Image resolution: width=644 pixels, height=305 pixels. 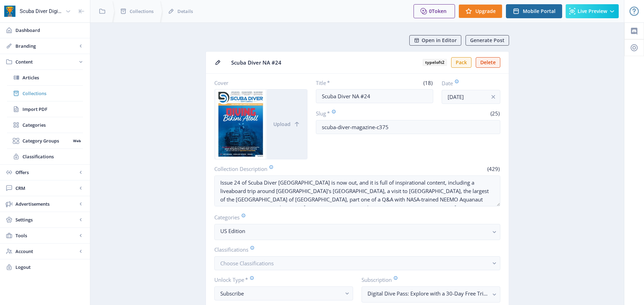 I want to click on a: Classifications, so click(x=45, y=157).